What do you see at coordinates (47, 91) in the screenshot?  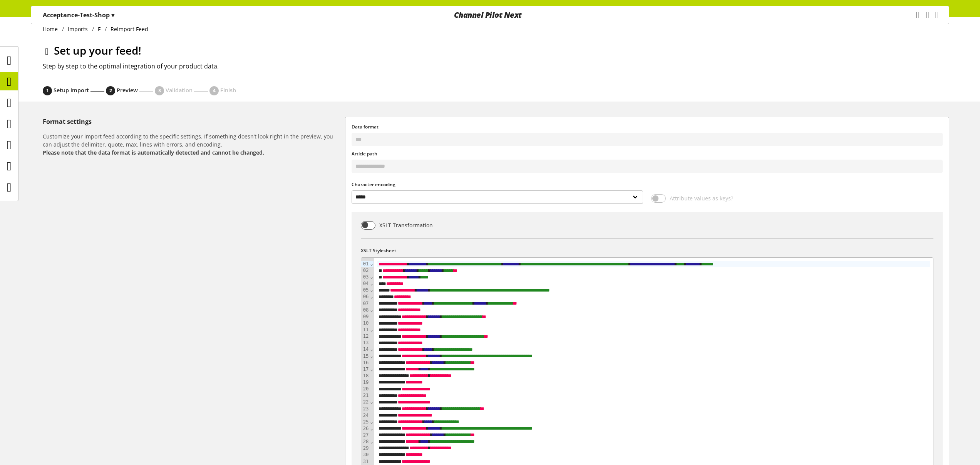 I see `span: 1` at bounding box center [47, 91].